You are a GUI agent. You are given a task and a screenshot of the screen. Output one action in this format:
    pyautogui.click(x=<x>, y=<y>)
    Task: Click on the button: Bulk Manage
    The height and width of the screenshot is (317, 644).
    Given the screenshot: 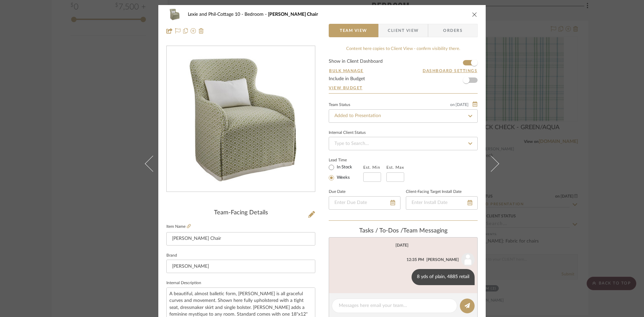 What is the action you would take?
    pyautogui.click(x=346, y=71)
    